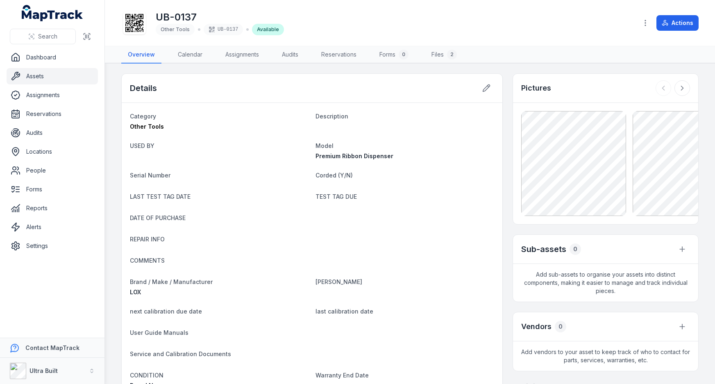 This screenshot has height=384, width=715. Describe the element at coordinates (48, 36) in the screenshot. I see `span: Search` at that location.